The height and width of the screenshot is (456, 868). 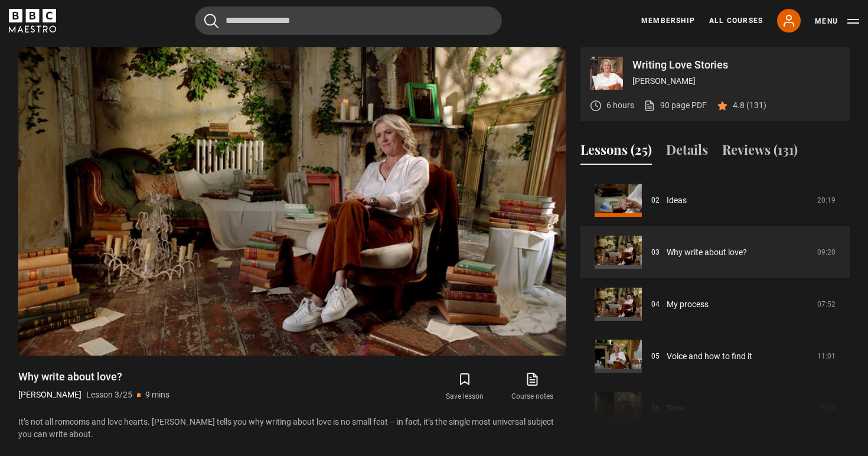 What do you see at coordinates (677, 200) in the screenshot?
I see `a: Ideas` at bounding box center [677, 200].